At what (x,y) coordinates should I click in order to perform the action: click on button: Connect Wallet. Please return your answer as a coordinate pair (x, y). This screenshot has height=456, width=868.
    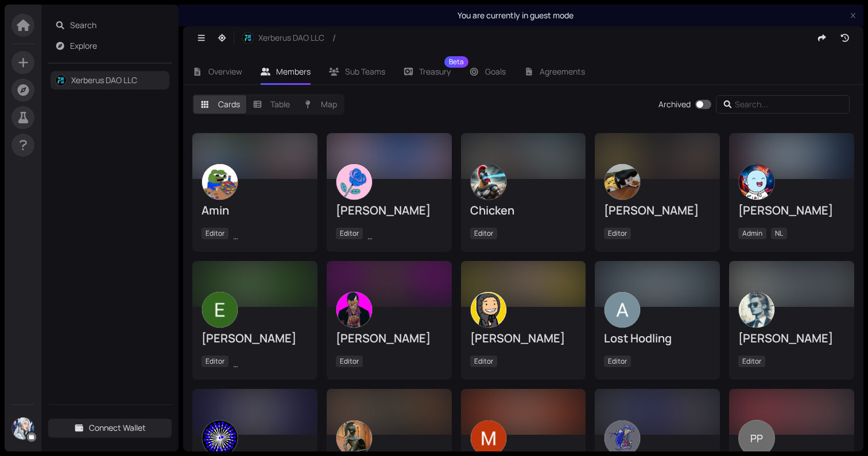
    Looking at the image, I should click on (110, 428).